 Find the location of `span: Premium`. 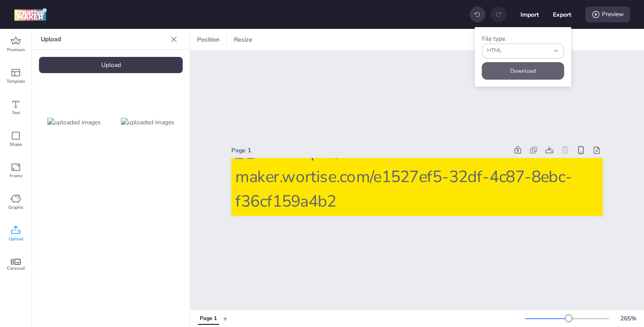

span: Premium is located at coordinates (16, 50).